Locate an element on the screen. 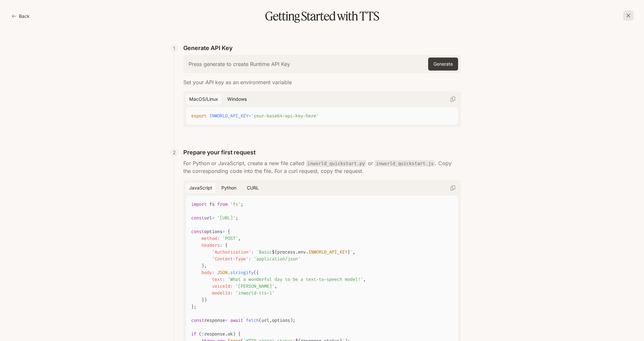 The image size is (644, 341). button: macOS/Linux is located at coordinates (203, 99).